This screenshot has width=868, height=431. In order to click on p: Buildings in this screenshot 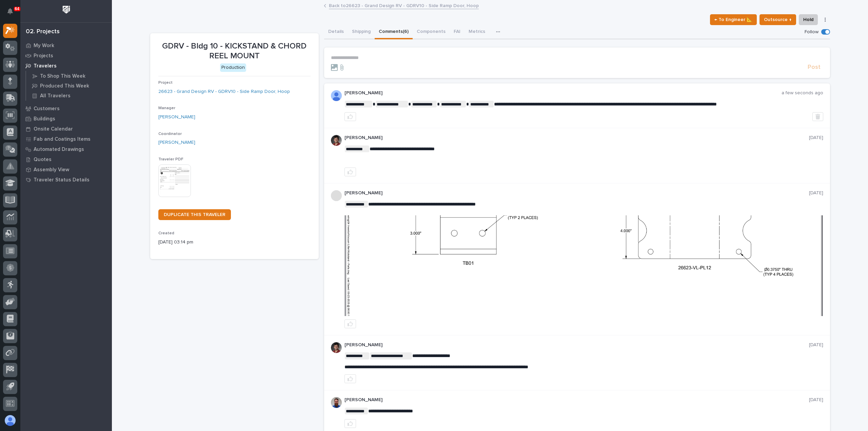, I will do `click(44, 119)`.